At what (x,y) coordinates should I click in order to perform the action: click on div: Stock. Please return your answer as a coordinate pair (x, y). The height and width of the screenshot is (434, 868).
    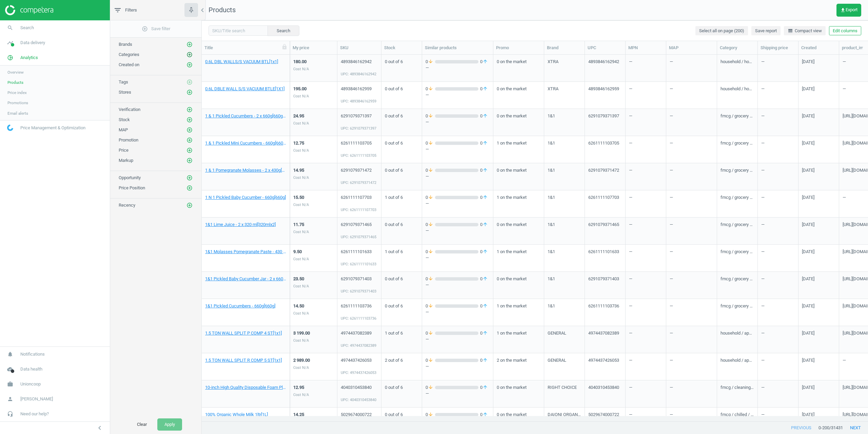
    Looking at the image, I should click on (402, 48).